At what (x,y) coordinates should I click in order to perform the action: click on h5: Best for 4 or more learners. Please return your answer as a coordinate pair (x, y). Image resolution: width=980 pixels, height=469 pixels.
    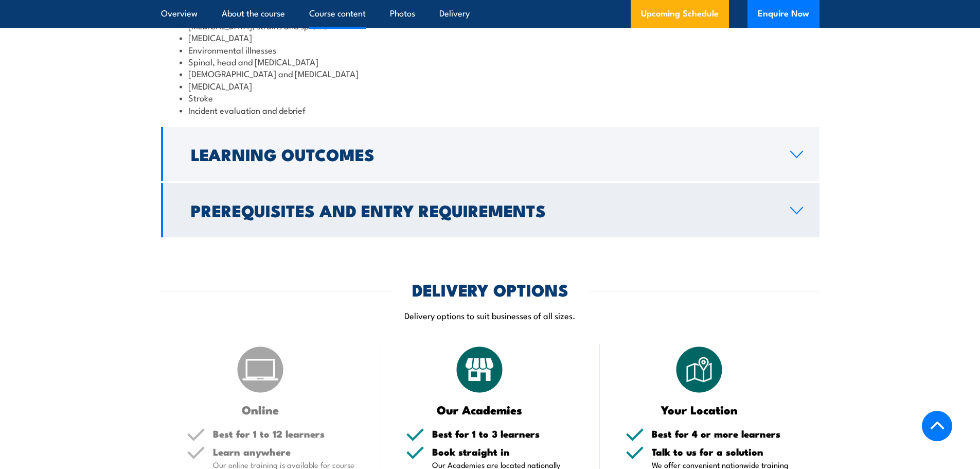
    Looking at the image, I should click on (723, 433).